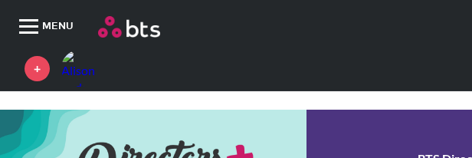 This screenshot has width=472, height=158. Describe the element at coordinates (61, 27) in the screenshot. I see `span: MENU` at that location.